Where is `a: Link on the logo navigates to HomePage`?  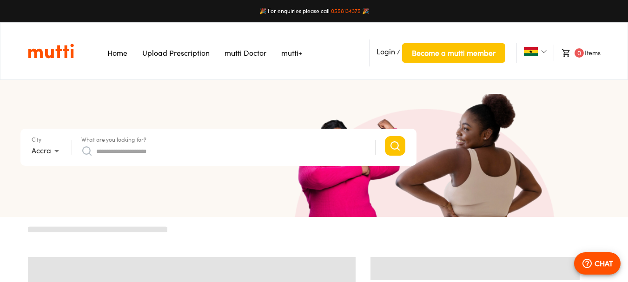 a: Link on the logo navigates to HomePage is located at coordinates (51, 51).